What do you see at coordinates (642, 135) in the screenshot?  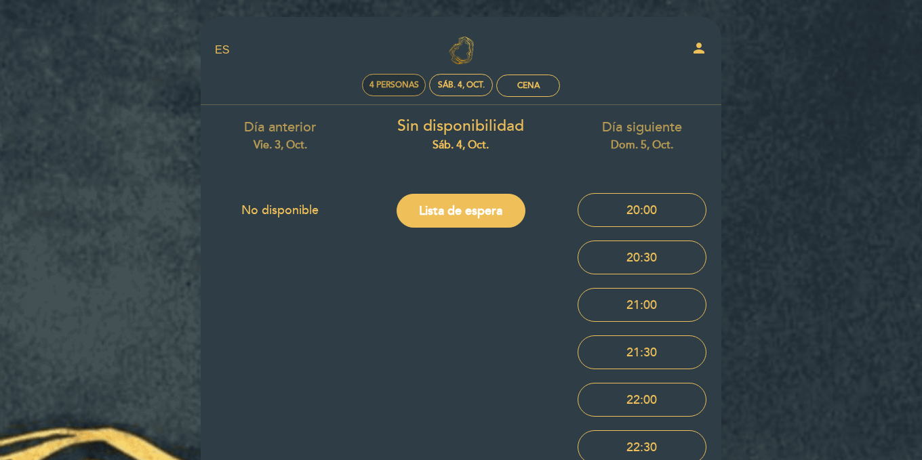 I see `div: Día siguiente` at bounding box center [642, 135].